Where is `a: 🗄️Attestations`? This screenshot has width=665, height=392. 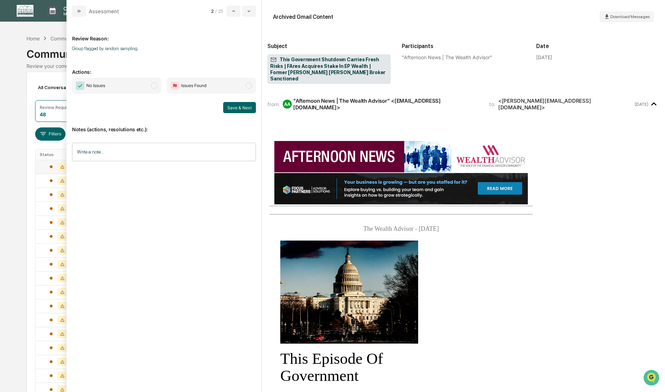
a: 🗄️Attestations is located at coordinates (68, 146).